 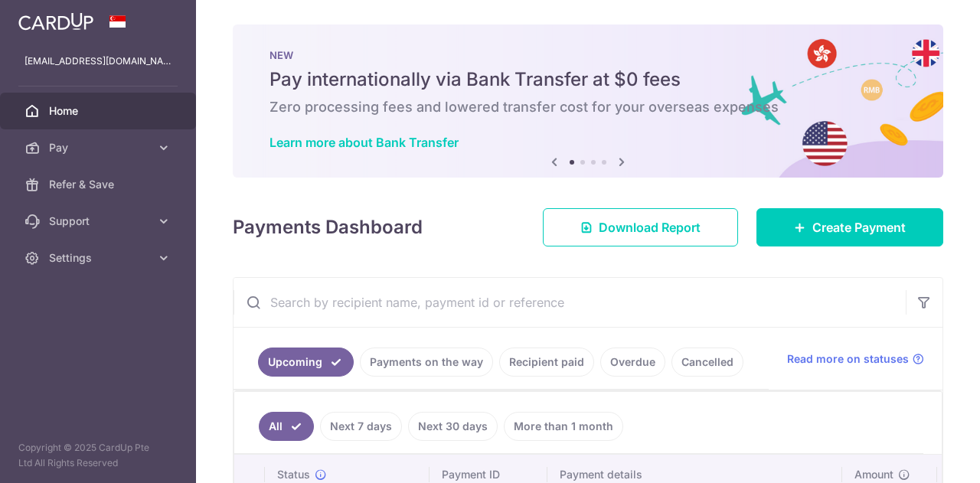 I want to click on h4: Payments Dashboard, so click(x=328, y=227).